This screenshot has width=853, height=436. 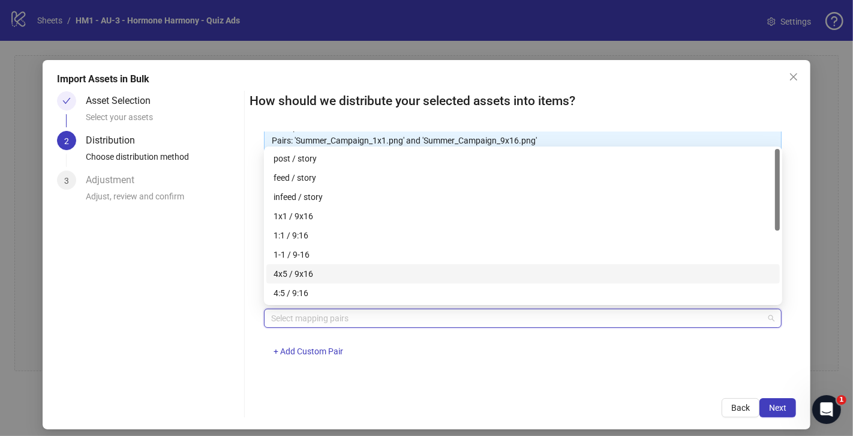 I want to click on div: Distribution, so click(x=115, y=140).